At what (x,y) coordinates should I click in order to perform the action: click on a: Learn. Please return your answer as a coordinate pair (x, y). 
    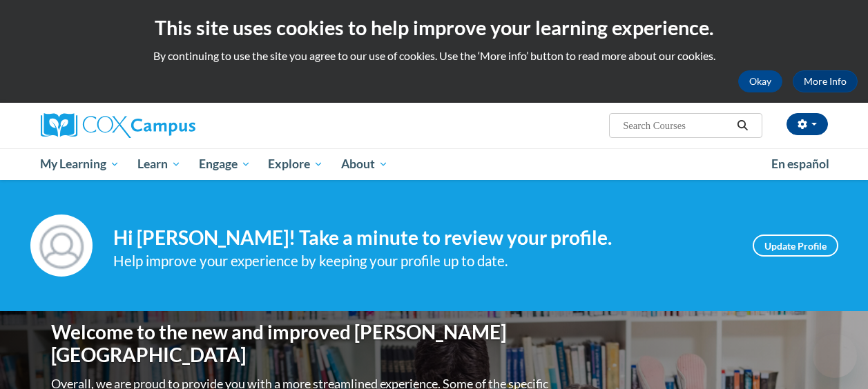
    Looking at the image, I should click on (159, 164).